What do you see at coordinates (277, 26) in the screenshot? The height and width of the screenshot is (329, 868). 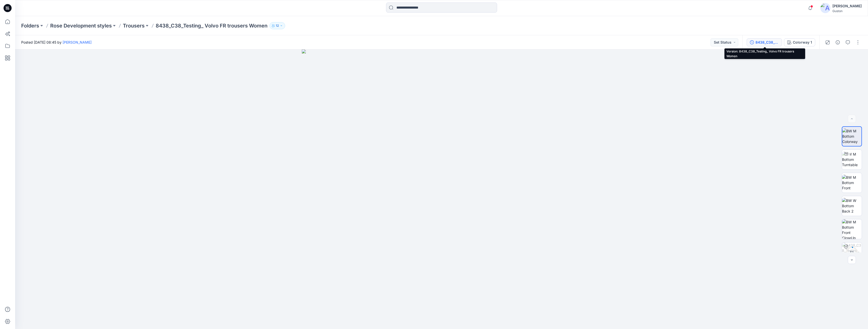 I see `p: 12` at bounding box center [277, 26].